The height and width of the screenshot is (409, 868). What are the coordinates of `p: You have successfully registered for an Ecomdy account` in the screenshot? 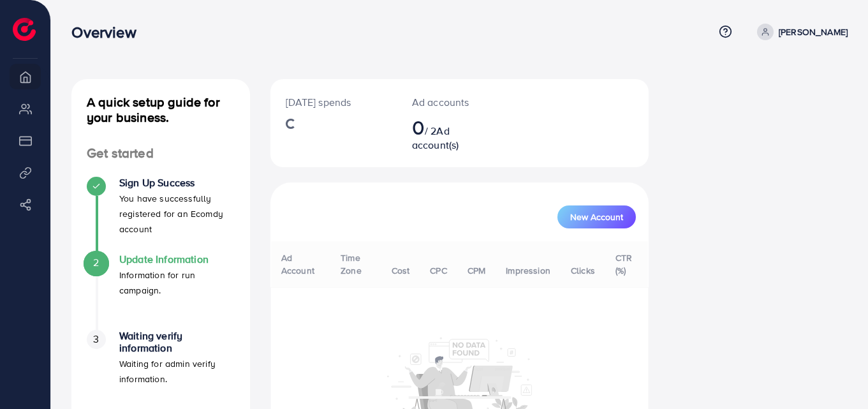 It's located at (177, 213).